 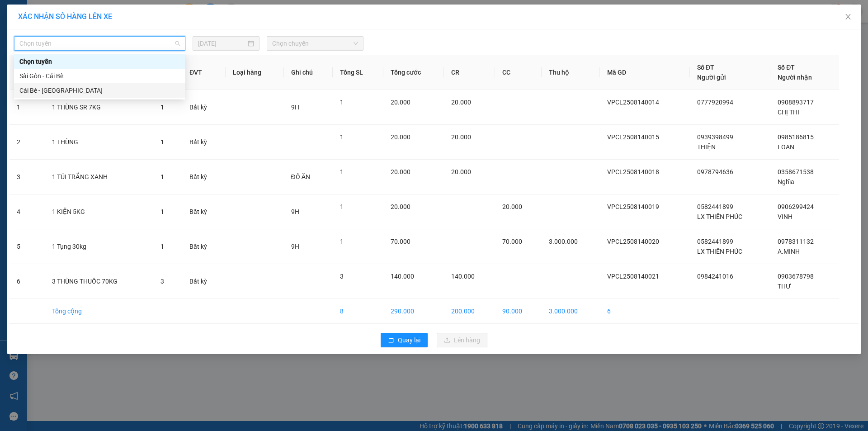 I want to click on span: close, so click(x=849, y=17).